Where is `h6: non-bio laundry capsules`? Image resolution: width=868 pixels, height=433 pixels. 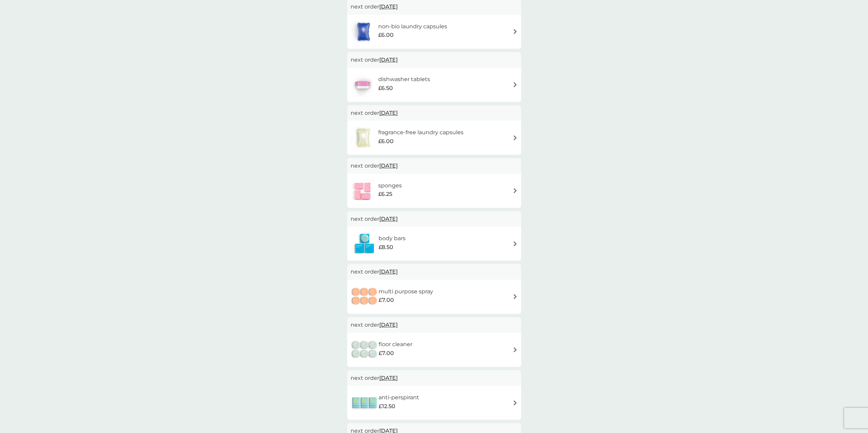 h6: non-bio laundry capsules is located at coordinates (413, 27).